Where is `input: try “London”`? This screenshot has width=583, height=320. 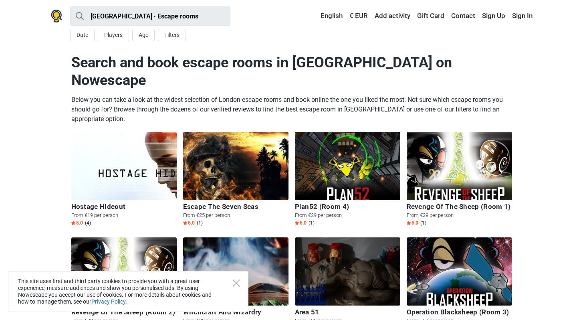 input: try “London” is located at coordinates (150, 16).